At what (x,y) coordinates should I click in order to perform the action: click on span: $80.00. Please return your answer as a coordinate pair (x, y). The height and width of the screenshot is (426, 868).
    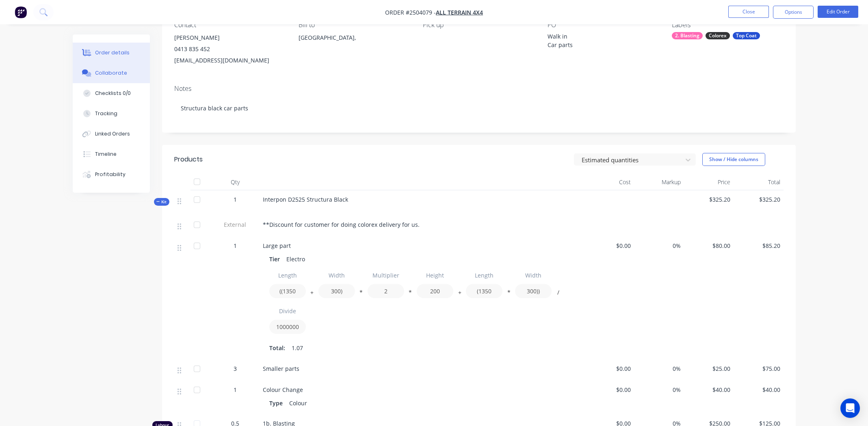
    Looking at the image, I should click on (709, 245).